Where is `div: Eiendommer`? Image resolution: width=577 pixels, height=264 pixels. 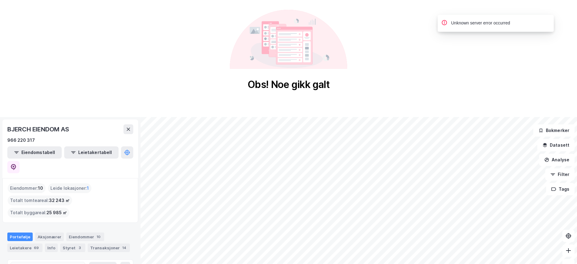 div: Eiendommer is located at coordinates (85, 237).